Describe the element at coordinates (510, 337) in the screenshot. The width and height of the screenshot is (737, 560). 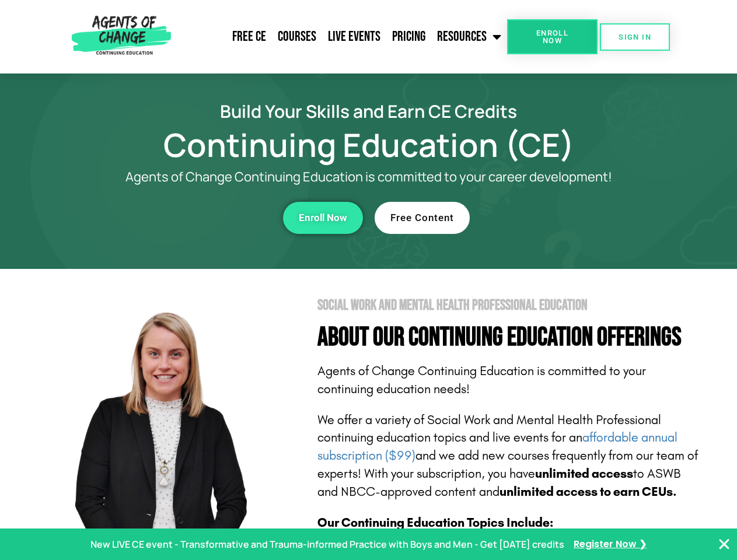
I see `h4: About Our Continuing Education Offerings` at that location.